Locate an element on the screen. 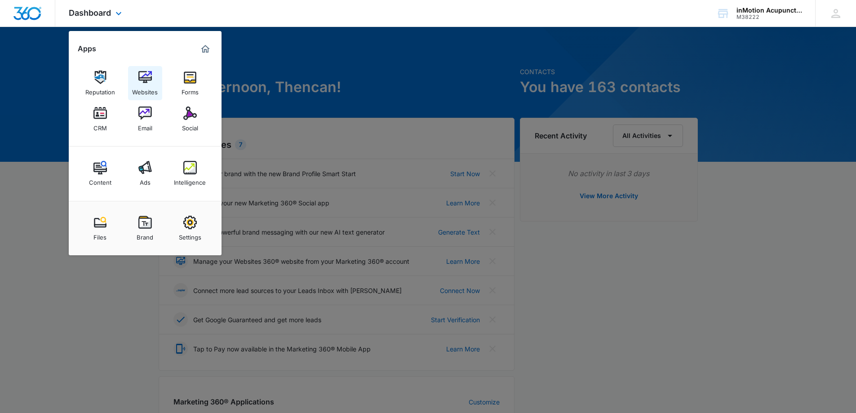  div: Email is located at coordinates (145, 126).